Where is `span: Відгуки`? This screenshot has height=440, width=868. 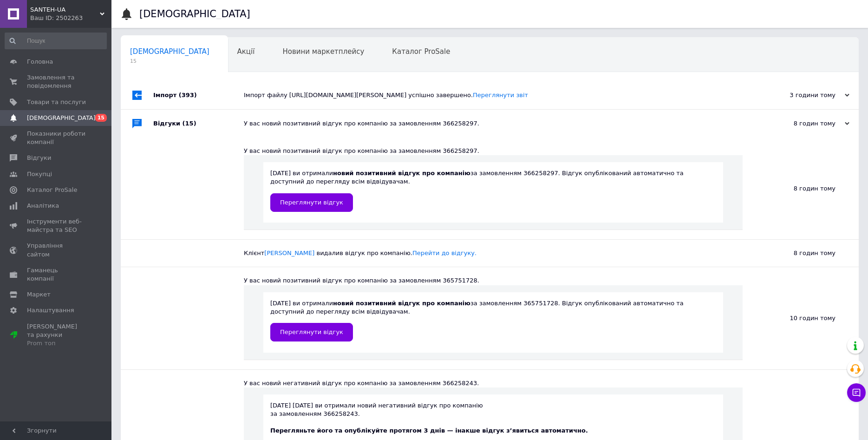
span: Відгуки is located at coordinates (39, 158).